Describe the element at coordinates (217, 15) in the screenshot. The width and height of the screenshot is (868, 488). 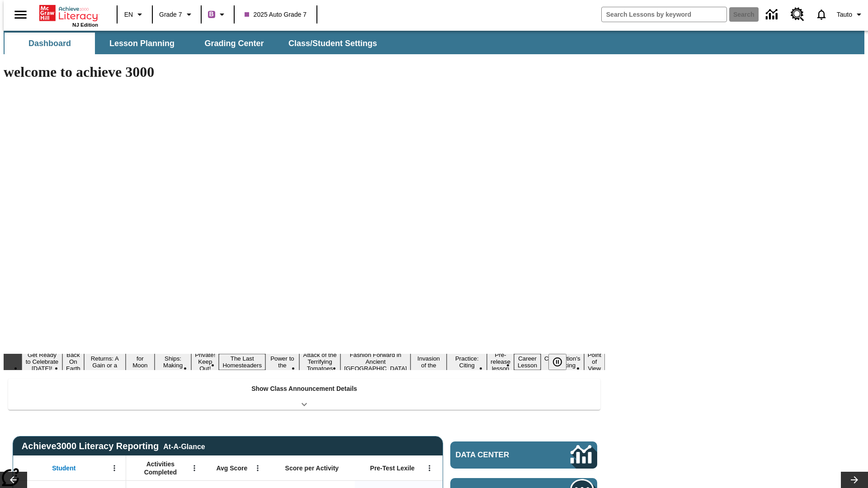
I see `button: Boost Class color is purple. Change class color` at that location.